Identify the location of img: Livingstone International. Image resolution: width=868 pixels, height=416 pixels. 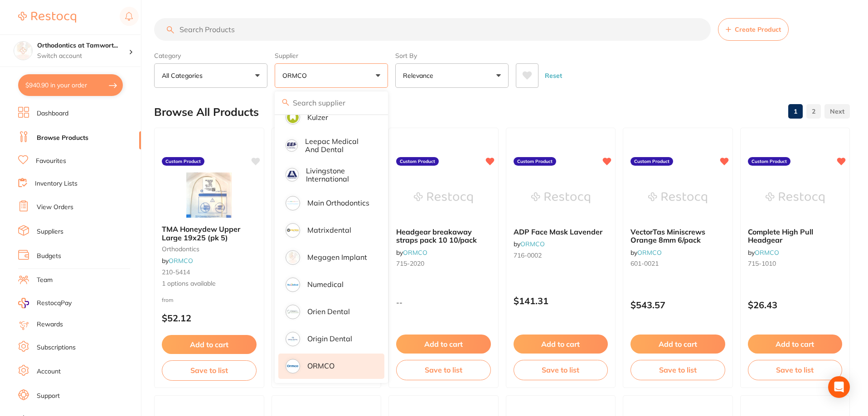
(292, 174).